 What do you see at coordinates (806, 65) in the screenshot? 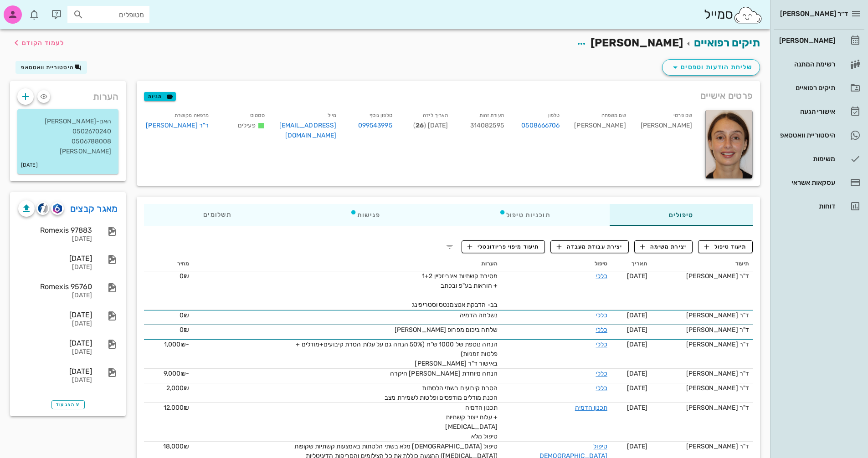
I see `div: רשימת המתנה` at bounding box center [806, 65].